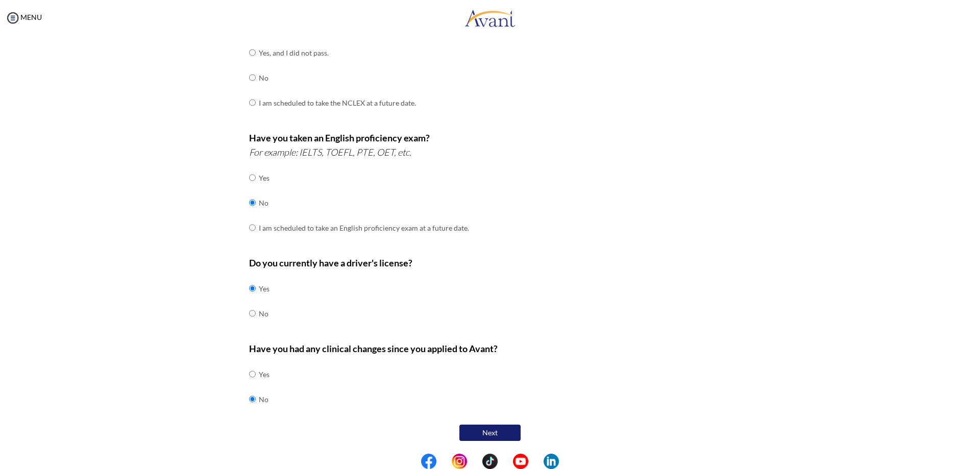 This screenshot has width=980, height=469. Describe the element at coordinates (490, 433) in the screenshot. I see `button: Next` at that location.